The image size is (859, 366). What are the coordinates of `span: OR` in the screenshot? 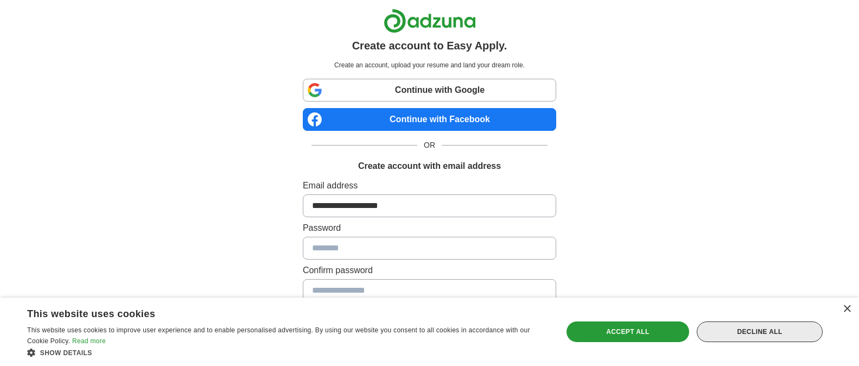 It's located at (429, 145).